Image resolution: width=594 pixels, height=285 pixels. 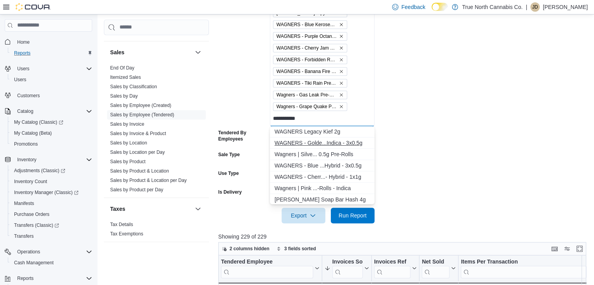 What do you see at coordinates (347, 268) in the screenshot?
I see `div: Invoices Sold` at bounding box center [347, 268].